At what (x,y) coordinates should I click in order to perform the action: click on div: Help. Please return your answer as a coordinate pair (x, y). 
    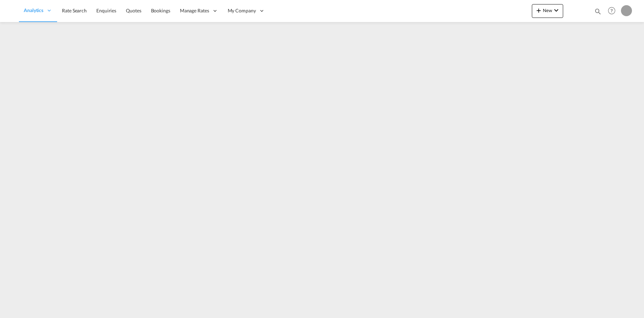
    Looking at the image, I should click on (614, 11).